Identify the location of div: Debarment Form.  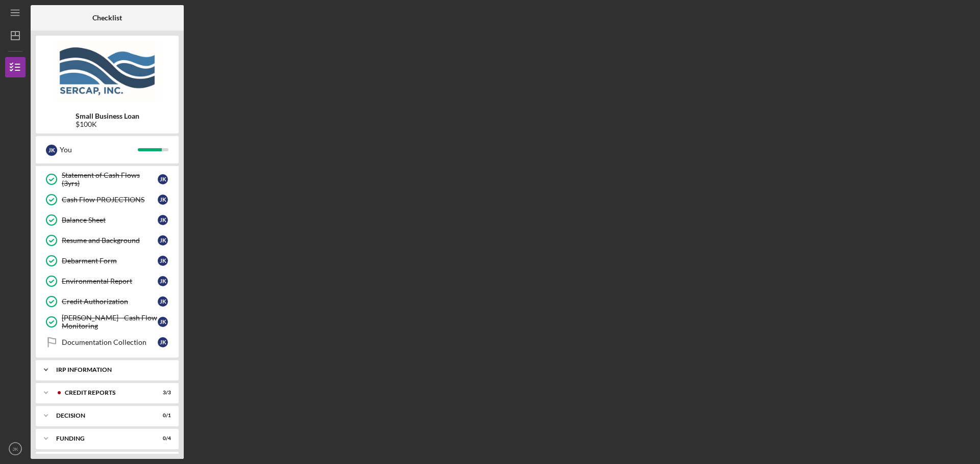
(109, 261).